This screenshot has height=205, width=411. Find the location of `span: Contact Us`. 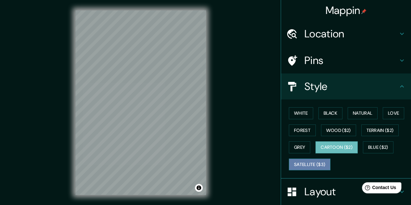

span: Contact Us is located at coordinates (31, 8).